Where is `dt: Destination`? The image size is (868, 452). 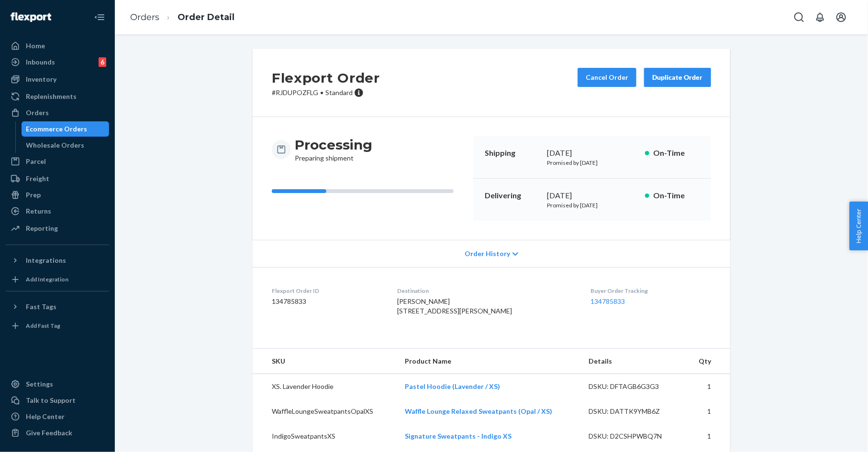
dt: Destination is located at coordinates (487, 290).